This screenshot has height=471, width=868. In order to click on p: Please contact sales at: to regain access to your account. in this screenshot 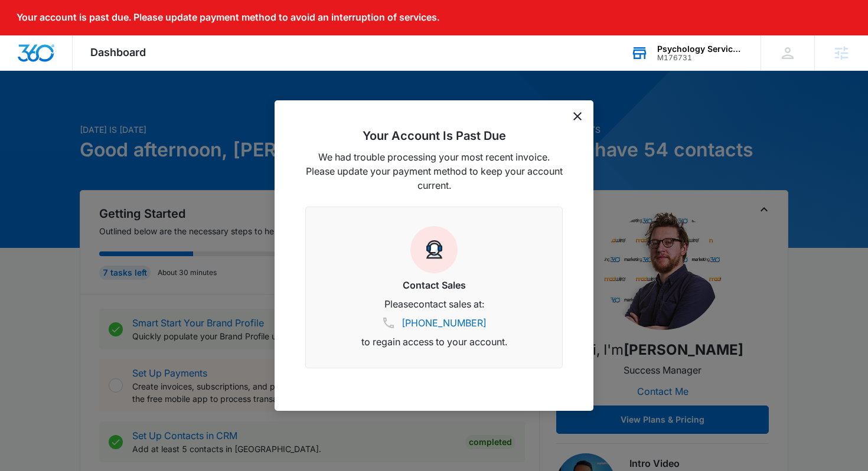, I will do `click(434, 323)`.